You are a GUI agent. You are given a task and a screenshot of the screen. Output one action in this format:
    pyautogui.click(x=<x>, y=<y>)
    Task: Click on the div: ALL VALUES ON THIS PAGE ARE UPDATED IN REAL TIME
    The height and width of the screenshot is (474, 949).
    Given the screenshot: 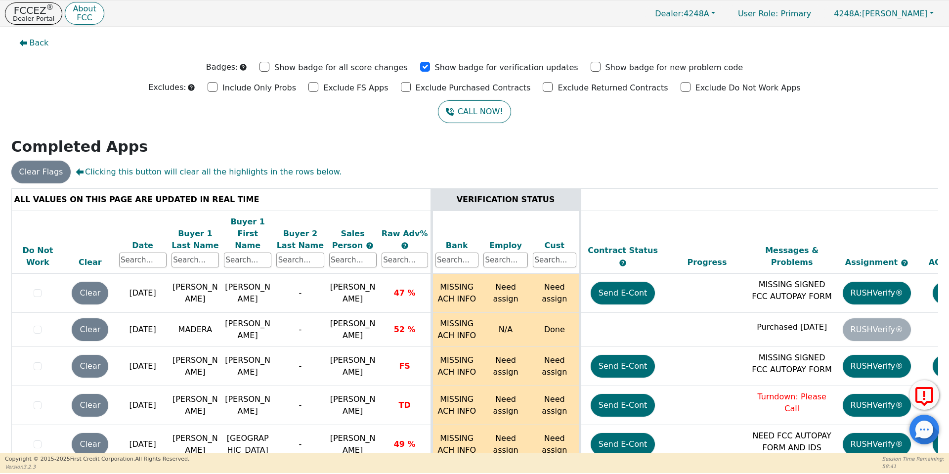 What is the action you would take?
    pyautogui.click(x=221, y=200)
    